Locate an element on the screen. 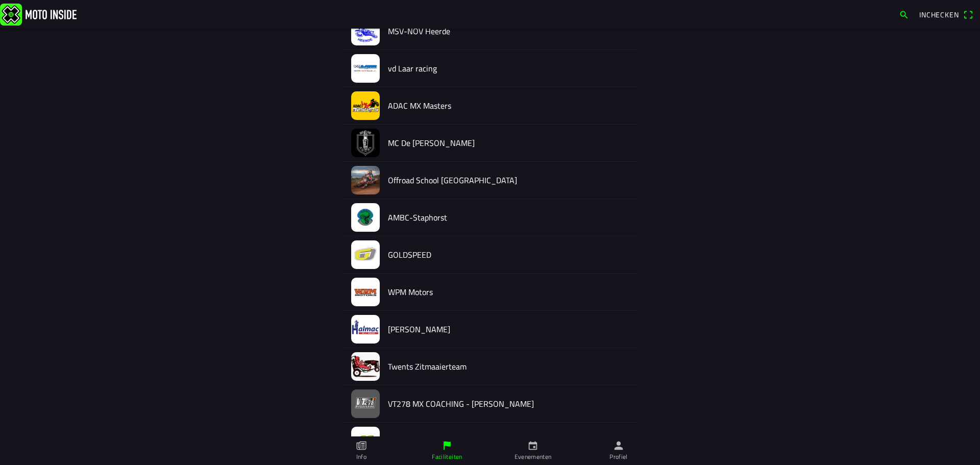  span: Inchecken is located at coordinates (939, 14).